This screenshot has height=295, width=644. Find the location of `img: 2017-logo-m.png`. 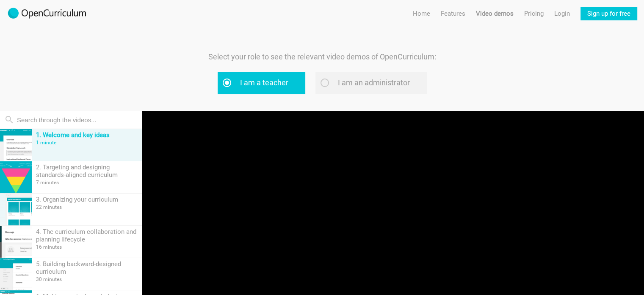

img: 2017-logo-m.png is located at coordinates (47, 13).